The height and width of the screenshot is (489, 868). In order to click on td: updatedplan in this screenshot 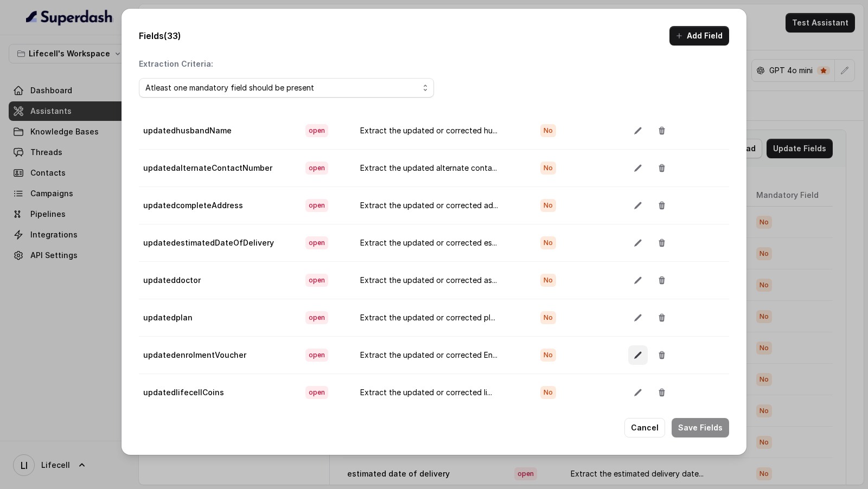, I will do `click(218, 318)`.